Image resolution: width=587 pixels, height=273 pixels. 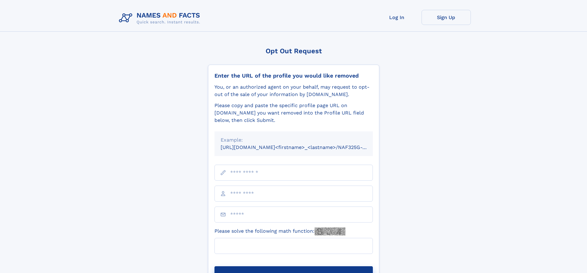 What do you see at coordinates (397, 17) in the screenshot?
I see `a: Log In` at bounding box center [397, 17].